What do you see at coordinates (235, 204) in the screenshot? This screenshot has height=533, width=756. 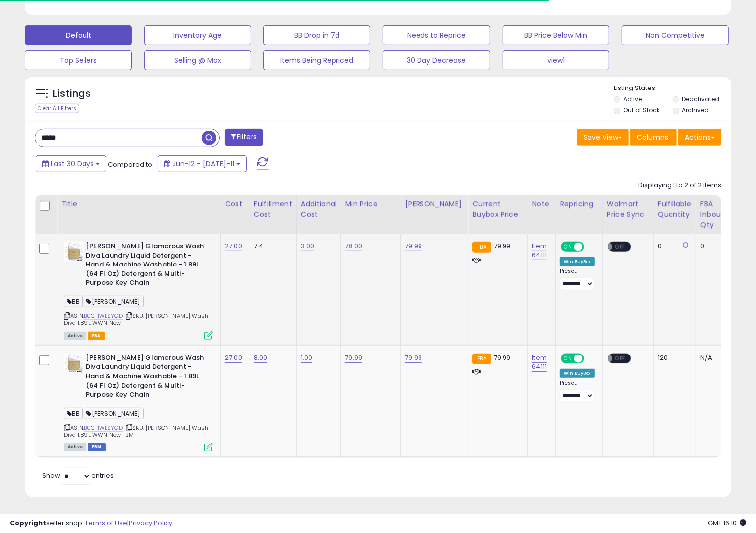 I see `div: Cost` at bounding box center [235, 204].